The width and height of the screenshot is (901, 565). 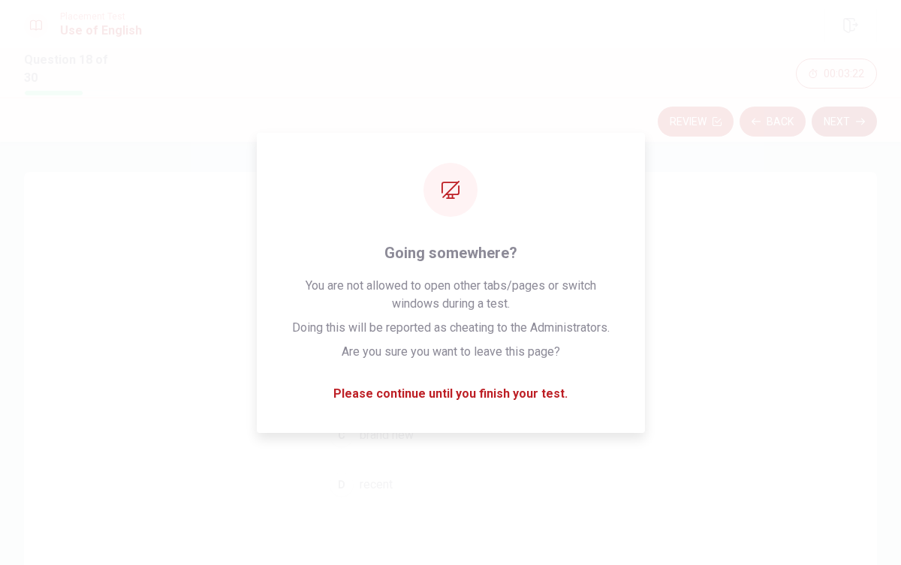 What do you see at coordinates (450, 336) in the screenshot?
I see `button: Ahanded down over time` at bounding box center [450, 336].